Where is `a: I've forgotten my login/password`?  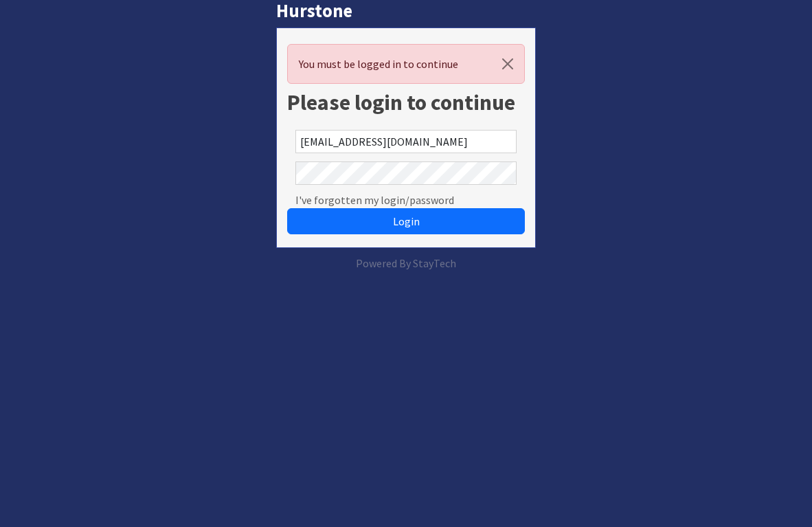 a: I've forgotten my login/password is located at coordinates (375, 200).